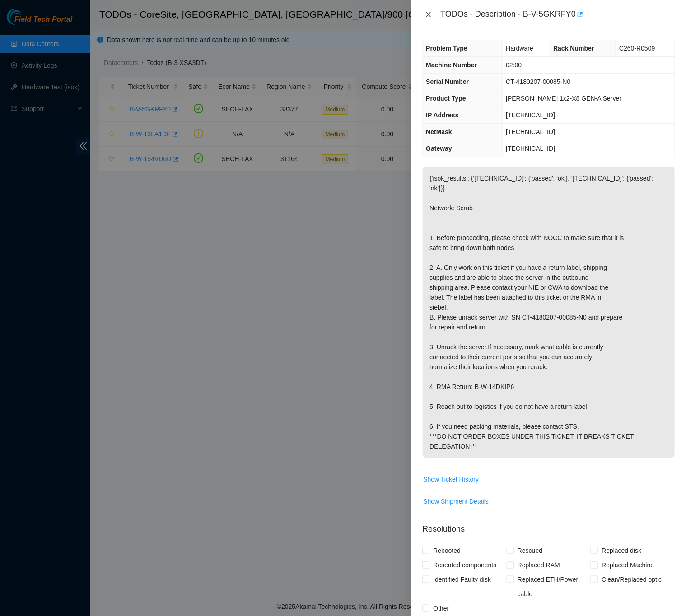  I want to click on span: close, so click(429, 15).